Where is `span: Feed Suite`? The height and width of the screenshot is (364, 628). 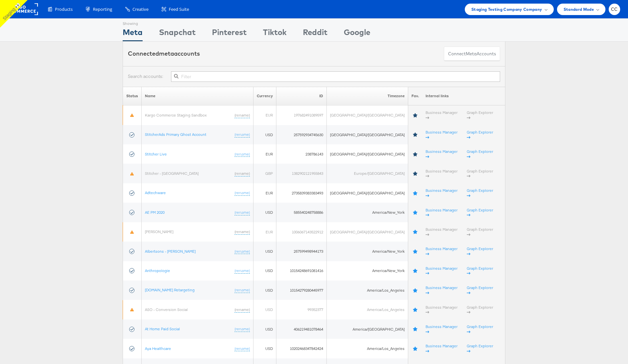 span: Feed Suite is located at coordinates (179, 10).